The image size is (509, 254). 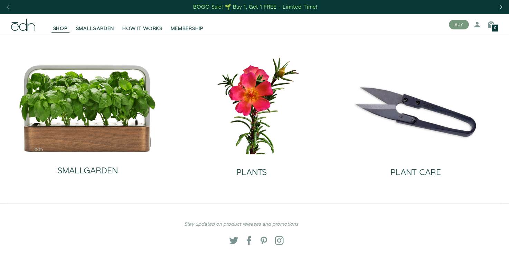 What do you see at coordinates (255, 7) in the screenshot?
I see `a: BOGO Sale! 🌱 Buy 1, Get 1 FREE – Limited Time!` at bounding box center [255, 7].